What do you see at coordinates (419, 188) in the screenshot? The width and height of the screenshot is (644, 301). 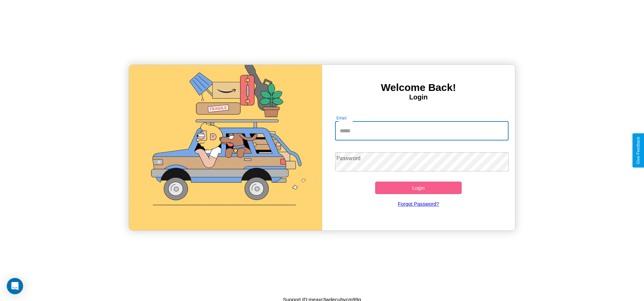 I see `button: Login` at bounding box center [419, 188].